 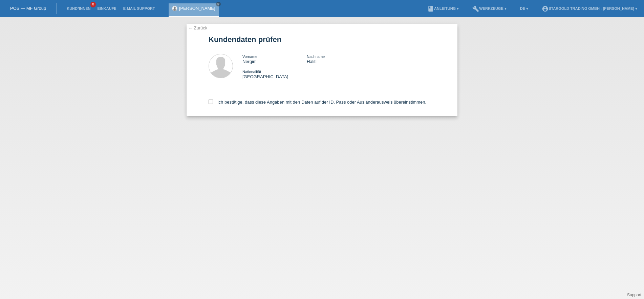 What do you see at coordinates (524, 8) in the screenshot?
I see `a: DE ▾` at bounding box center [524, 8].